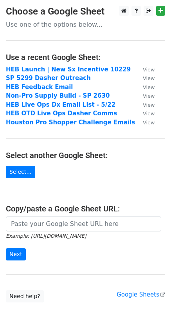  Describe the element at coordinates (71, 122) in the screenshot. I see `strong: Houston Pro Shopper Challenge Emails` at that location.